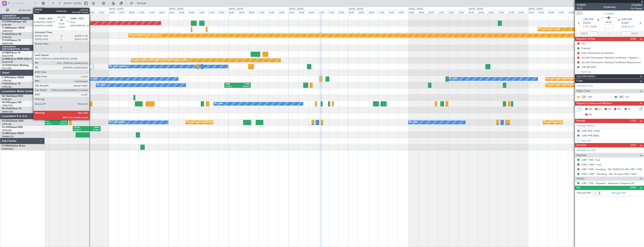  I want to click on span: FP, so click(629, 109).